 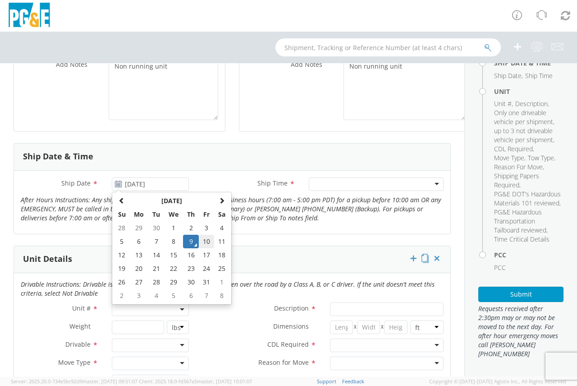 What do you see at coordinates (122, 200) in the screenshot?
I see `span: Previous Month` at bounding box center [122, 200].